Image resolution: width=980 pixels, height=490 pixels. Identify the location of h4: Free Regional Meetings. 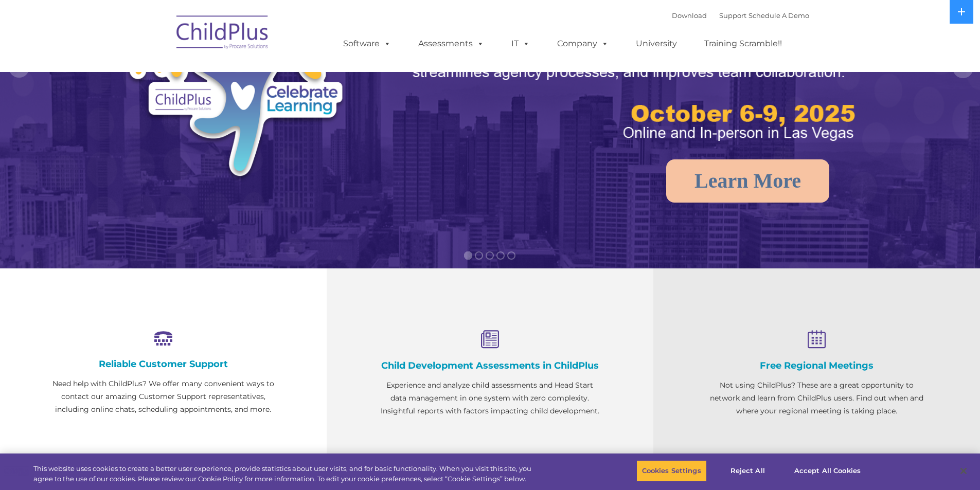
(817, 365).